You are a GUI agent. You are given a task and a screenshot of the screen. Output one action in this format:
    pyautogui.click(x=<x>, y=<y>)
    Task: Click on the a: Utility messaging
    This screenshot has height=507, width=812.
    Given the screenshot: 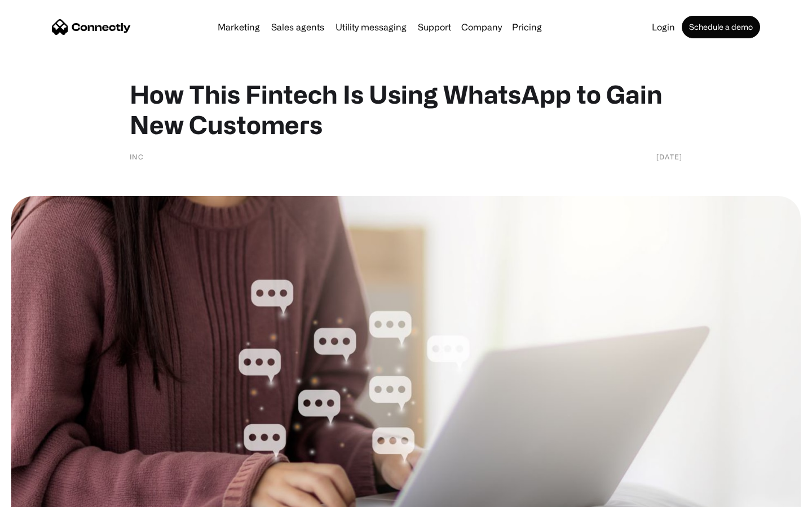 What is the action you would take?
    pyautogui.click(x=371, y=27)
    